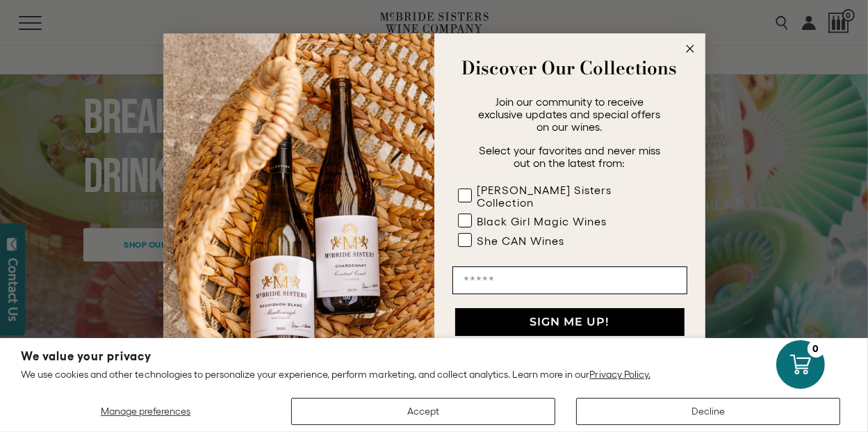 This screenshot has height=432, width=868. What do you see at coordinates (708, 411) in the screenshot?
I see `button: Decline` at bounding box center [708, 411].